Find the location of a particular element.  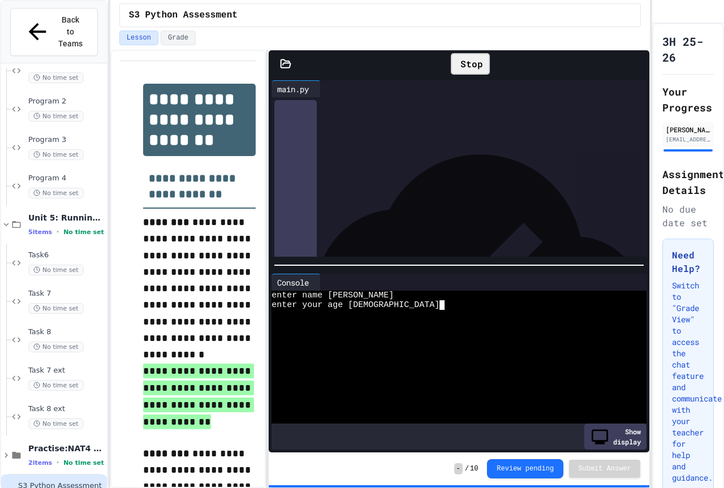

span: Program 3 is located at coordinates (66, 140).